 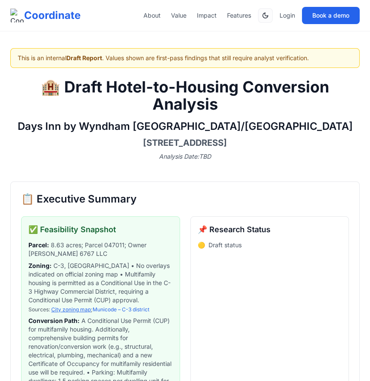 I want to click on a: Value, so click(x=179, y=15).